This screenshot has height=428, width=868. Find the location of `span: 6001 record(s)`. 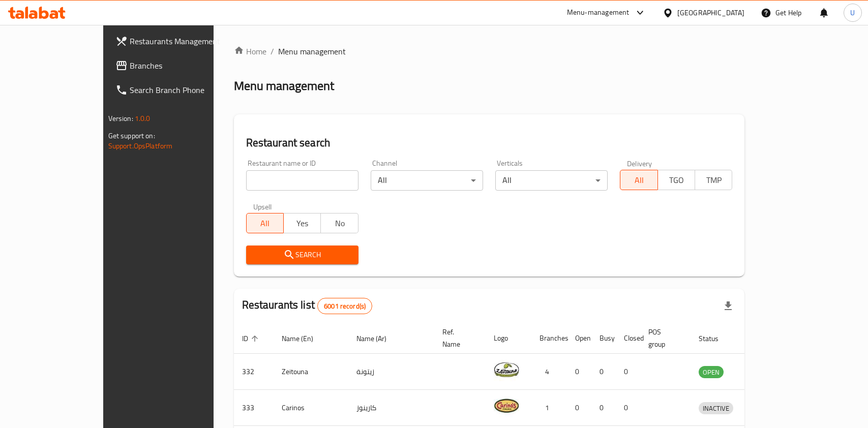

span: 6001 record(s) is located at coordinates (345, 306).